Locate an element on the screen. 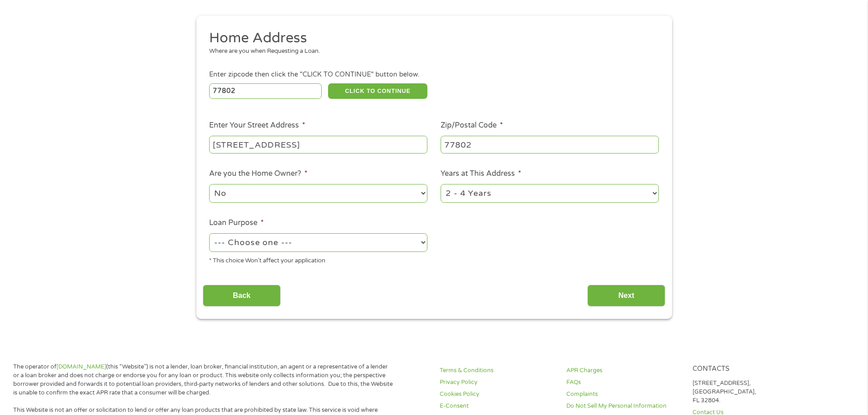 The image size is (868, 415). a: Complaints is located at coordinates (624, 394).